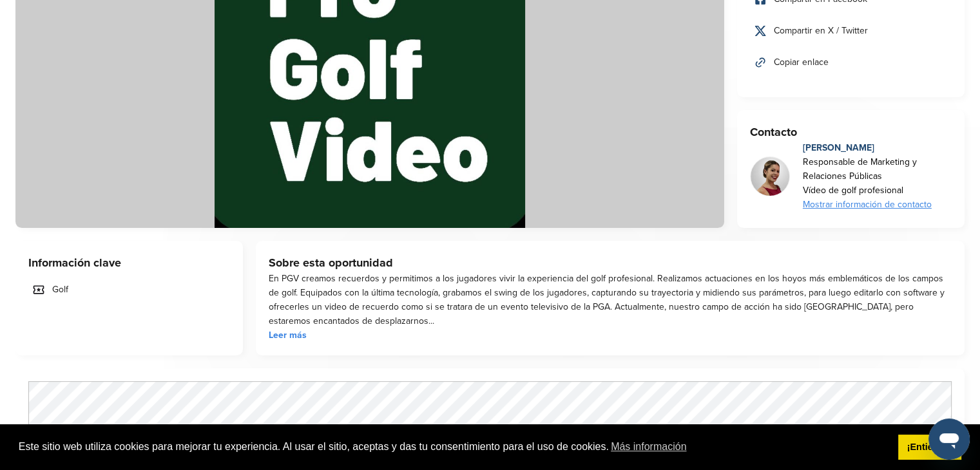 This screenshot has height=470, width=980. I want to click on font: Información clave, so click(74, 263).